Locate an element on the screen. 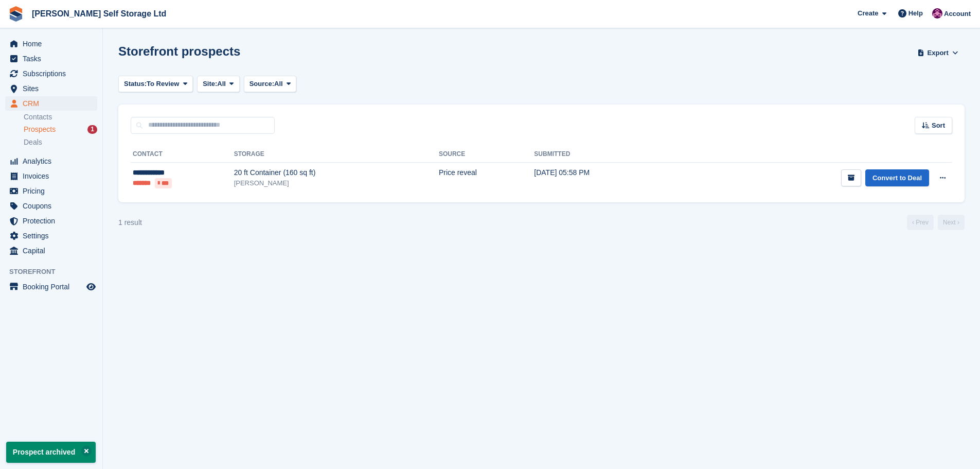  span: Analytics is located at coordinates (53, 161).